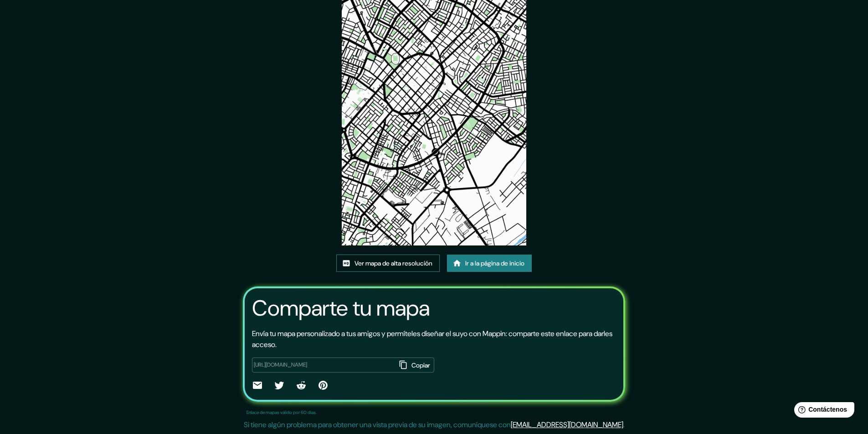 The image size is (868, 434). What do you see at coordinates (40, 11) in the screenshot?
I see `font: Contáctenos` at bounding box center [40, 11].